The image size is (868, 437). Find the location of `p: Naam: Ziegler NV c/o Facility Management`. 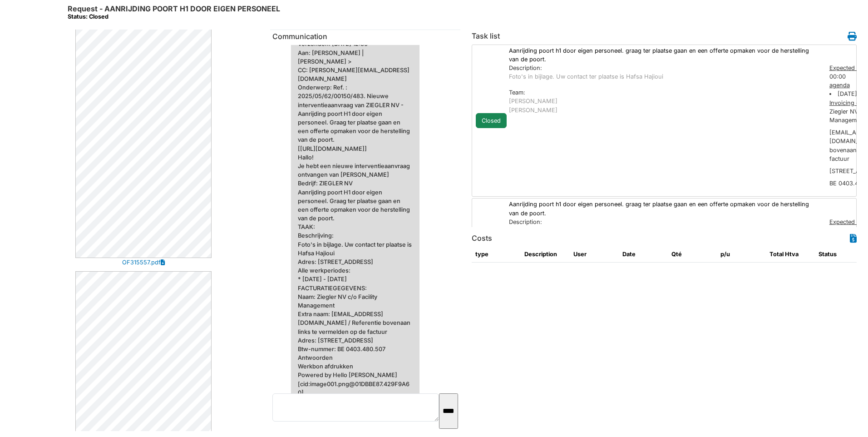

p: Naam: Ziegler NV c/o Facility Management is located at coordinates (355, 301).